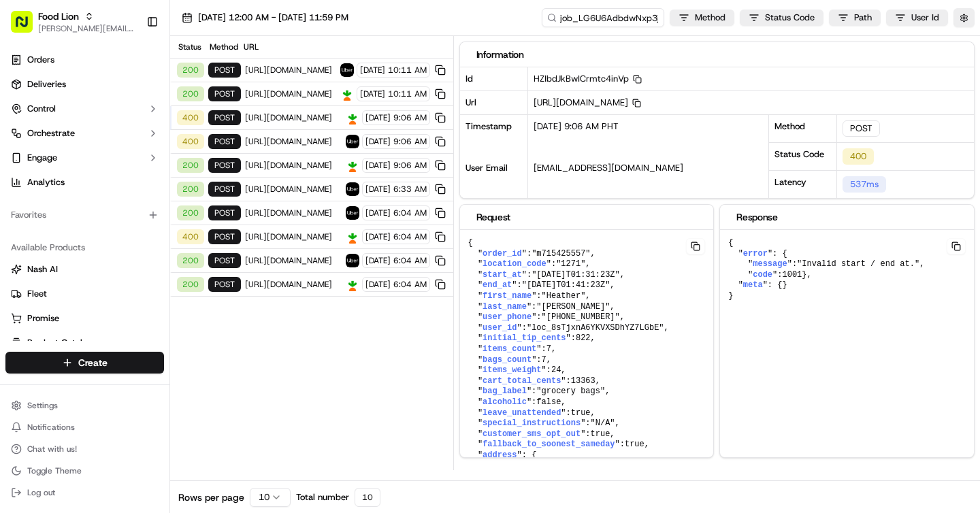 Image resolution: width=980 pixels, height=513 pixels. I want to click on span: first_name, so click(507, 296).